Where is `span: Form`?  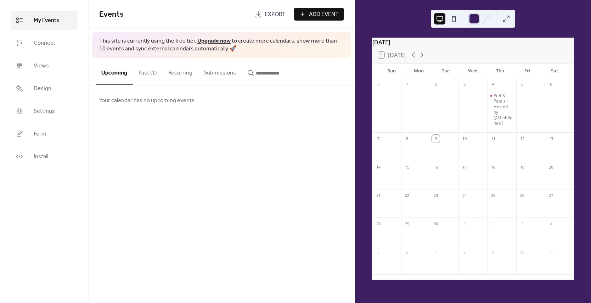
span: Form is located at coordinates (40, 134).